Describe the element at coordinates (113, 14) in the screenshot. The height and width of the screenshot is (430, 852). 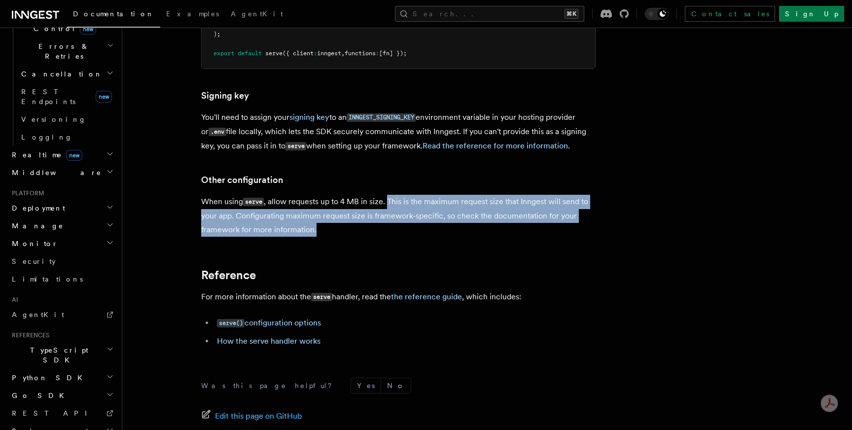
I see `span: Documentation` at that location.